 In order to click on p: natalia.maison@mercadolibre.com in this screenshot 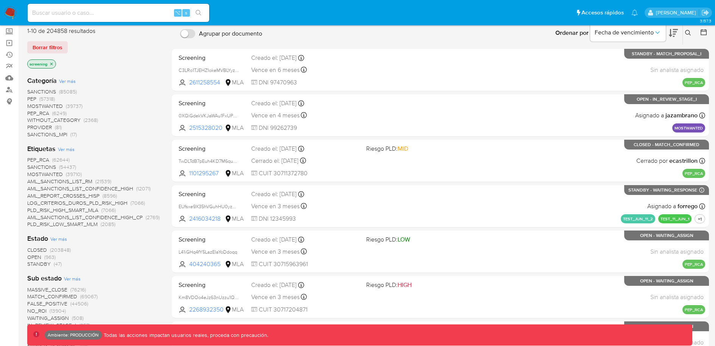, I will do `click(677, 12)`.